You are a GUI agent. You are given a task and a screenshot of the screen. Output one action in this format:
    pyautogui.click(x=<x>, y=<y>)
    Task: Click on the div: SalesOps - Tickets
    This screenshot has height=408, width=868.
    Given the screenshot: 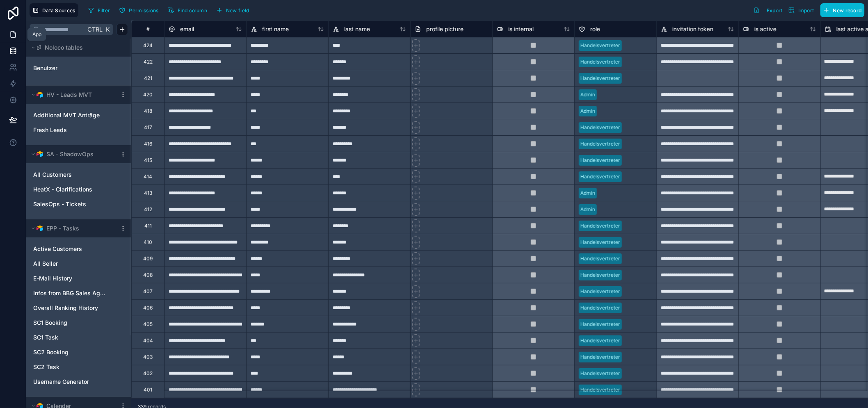 What is the action you would take?
    pyautogui.click(x=79, y=204)
    